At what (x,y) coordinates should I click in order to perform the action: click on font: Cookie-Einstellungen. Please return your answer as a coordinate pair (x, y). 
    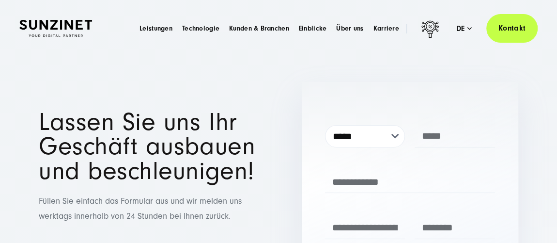
    Looking at the image, I should click on (299, 202).